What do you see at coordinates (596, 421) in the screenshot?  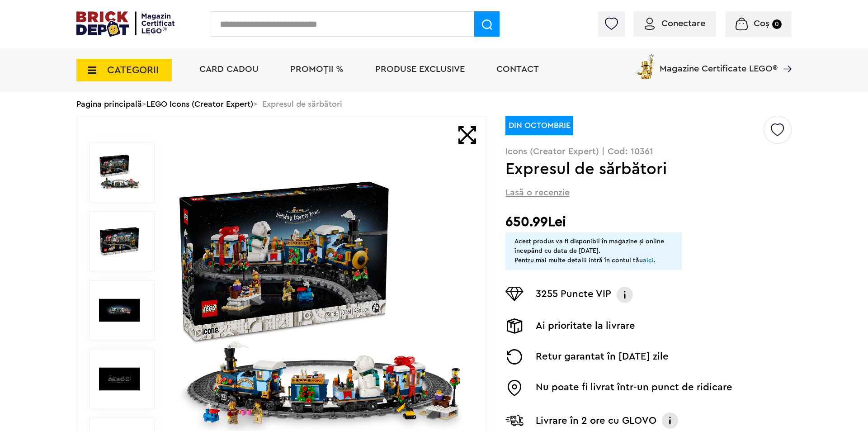 I see `p: Livrare în 2 ore cu GLOVO` at bounding box center [596, 421].